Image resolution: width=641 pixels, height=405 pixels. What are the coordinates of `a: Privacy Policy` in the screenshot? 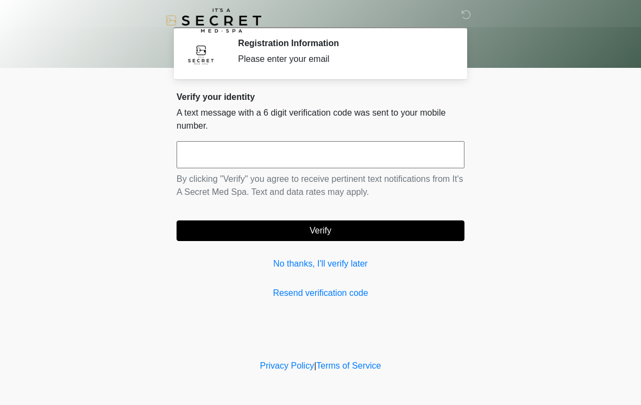 It's located at (287, 366).